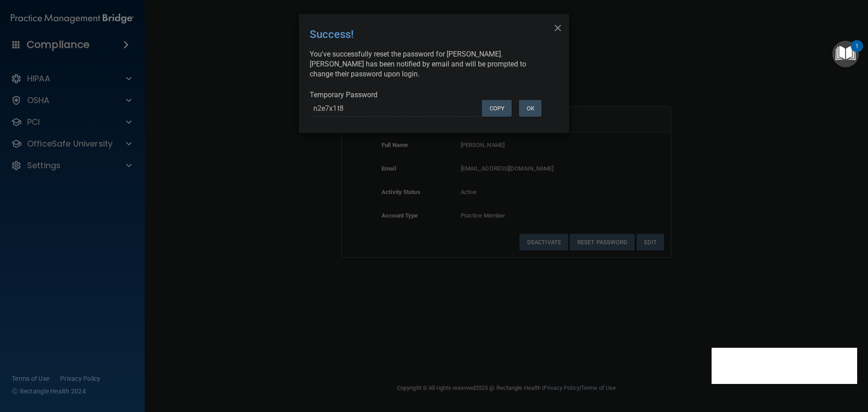 The height and width of the screenshot is (412, 868). Describe the element at coordinates (845, 54) in the screenshot. I see `button: Open Resource Center, 1 new notification` at that location.